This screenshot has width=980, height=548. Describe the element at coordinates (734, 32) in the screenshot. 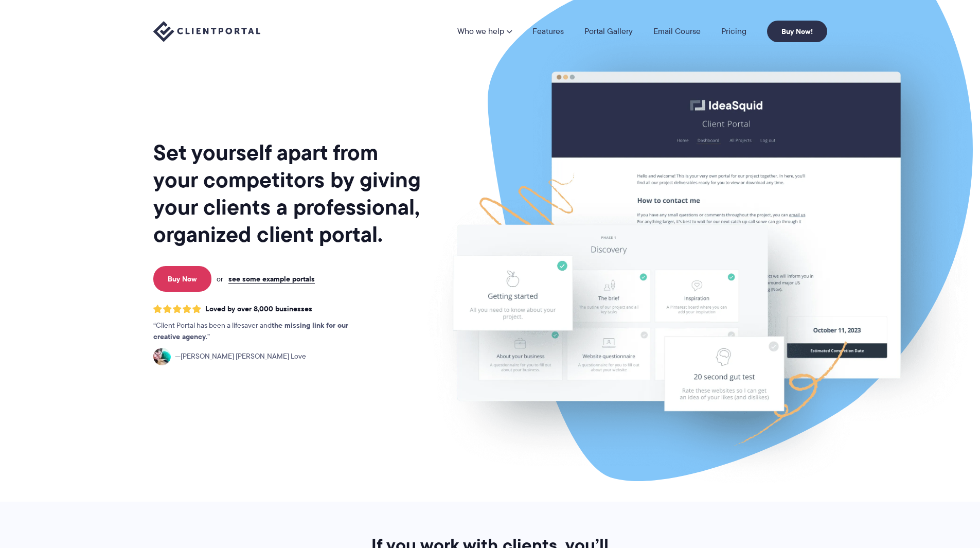

I see `a: Pricing` at that location.